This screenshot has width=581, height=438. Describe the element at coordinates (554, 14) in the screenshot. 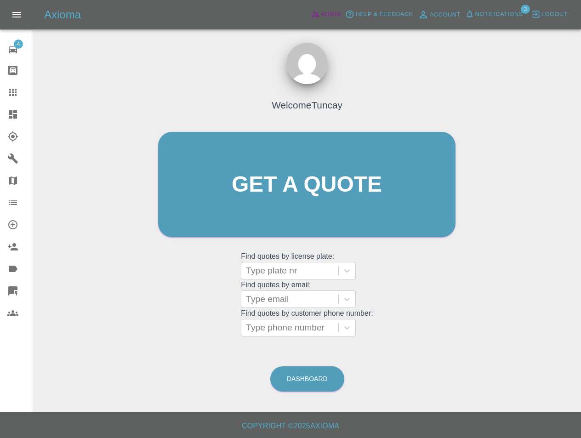

I see `span: Logout` at that location.